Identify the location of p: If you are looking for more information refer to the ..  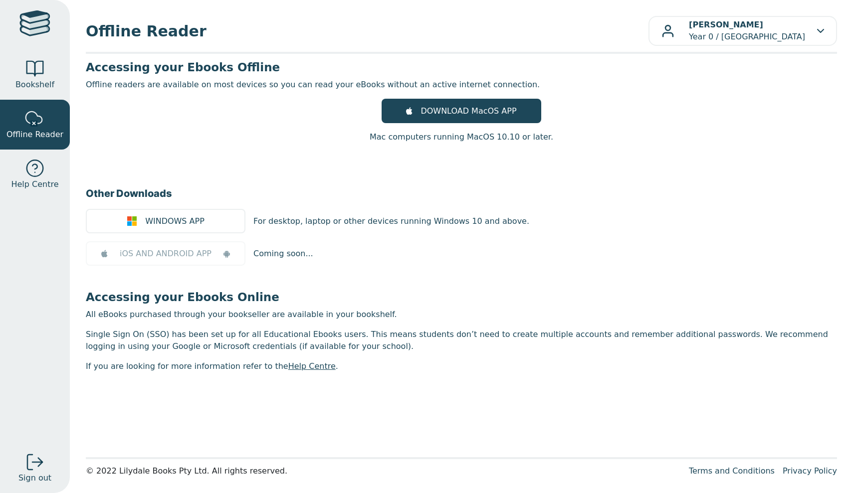
(462, 367).